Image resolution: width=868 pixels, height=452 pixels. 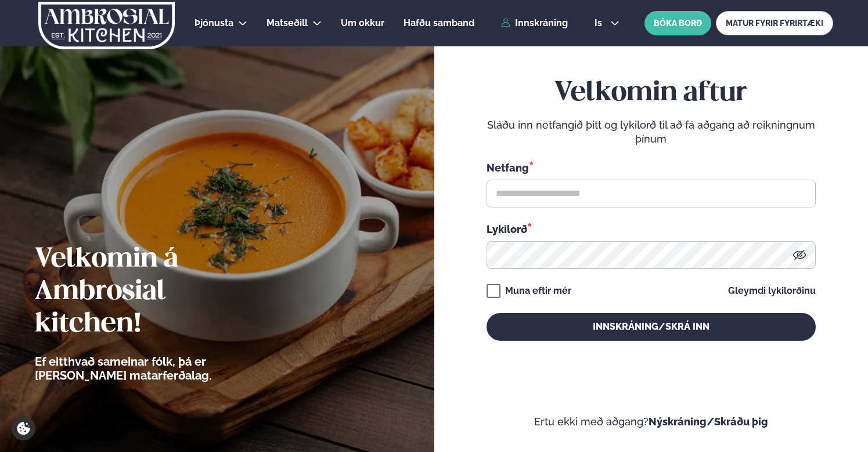 What do you see at coordinates (650, 132) in the screenshot?
I see `p: Sláðu inn netfangið þitt og lykilorð til að fá aðgang að reikningnum þínum` at bounding box center [650, 132].